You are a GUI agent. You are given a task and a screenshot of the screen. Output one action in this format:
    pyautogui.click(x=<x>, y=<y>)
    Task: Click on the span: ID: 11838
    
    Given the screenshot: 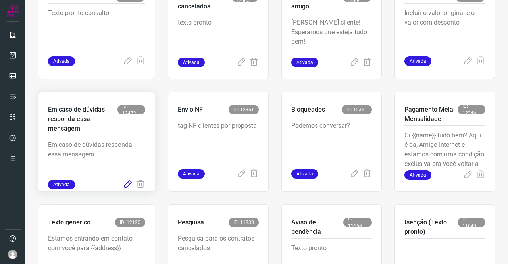 What is the action you would take?
    pyautogui.click(x=244, y=222)
    